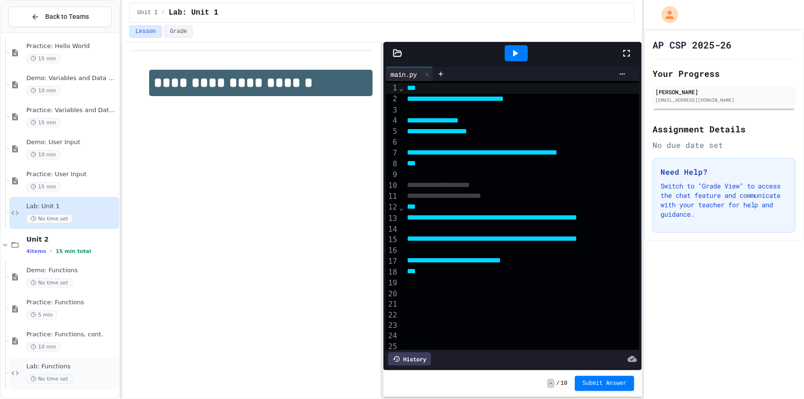 This screenshot has width=804, height=399. What do you see at coordinates (60, 16) in the screenshot?
I see `button: Back to Teams` at bounding box center [60, 16].